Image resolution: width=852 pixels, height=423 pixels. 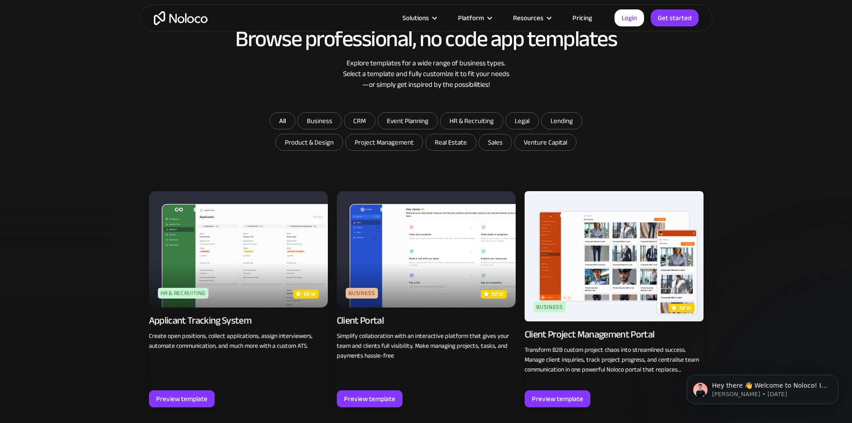 What do you see at coordinates (426, 346) in the screenshot?
I see `p: Simplify collaboration with an interactive platform that gives your team and clients full visibil...` at bounding box center [426, 346].